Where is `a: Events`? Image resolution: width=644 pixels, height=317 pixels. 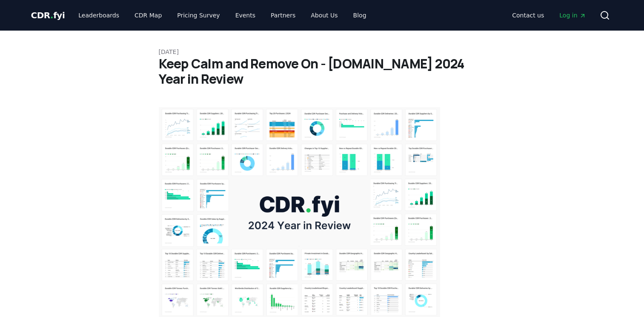
a: Events is located at coordinates (245, 15).